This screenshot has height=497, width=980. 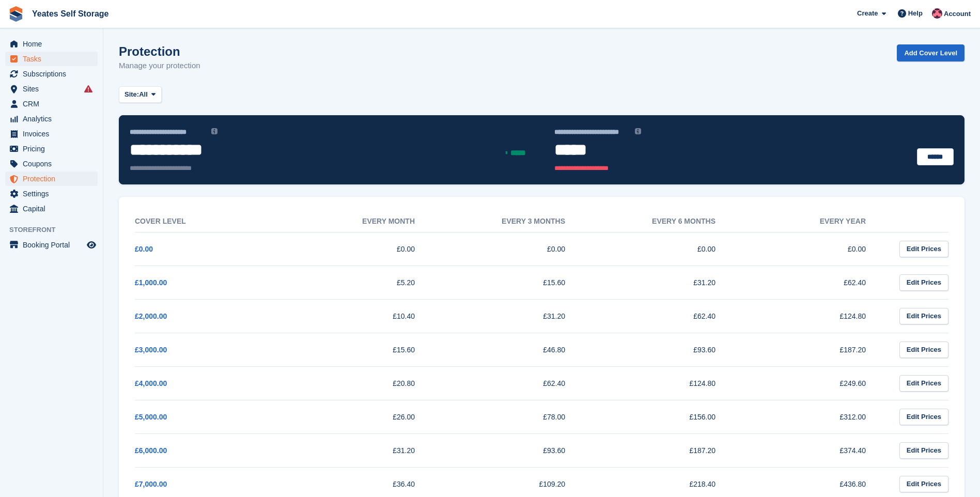 I want to click on span: Home, so click(x=54, y=44).